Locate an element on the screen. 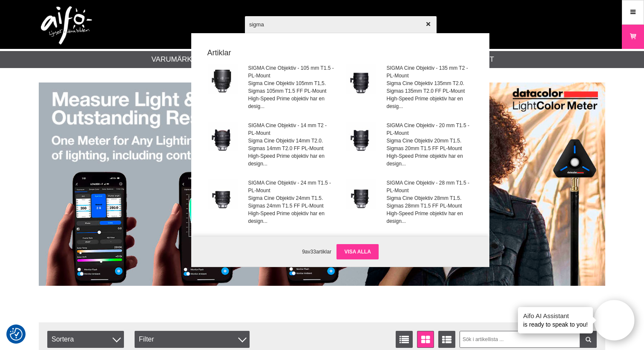 This screenshot has width=644, height=350. a: SIGMA Cine Objektiv - 135 mm T2 - PL-MountSigma Cine Objektiv 135mm T2.0. Sigmas 135mm T2.0 FF PL... is located at coordinates (409, 87).